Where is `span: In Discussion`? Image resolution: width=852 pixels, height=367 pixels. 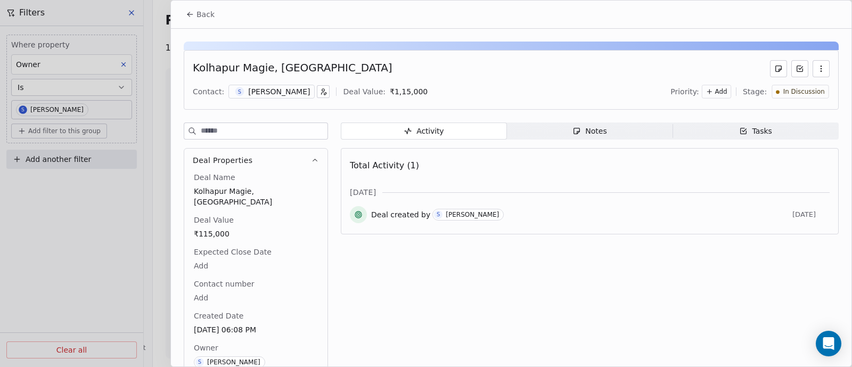 span: In Discussion is located at coordinates (804, 92).